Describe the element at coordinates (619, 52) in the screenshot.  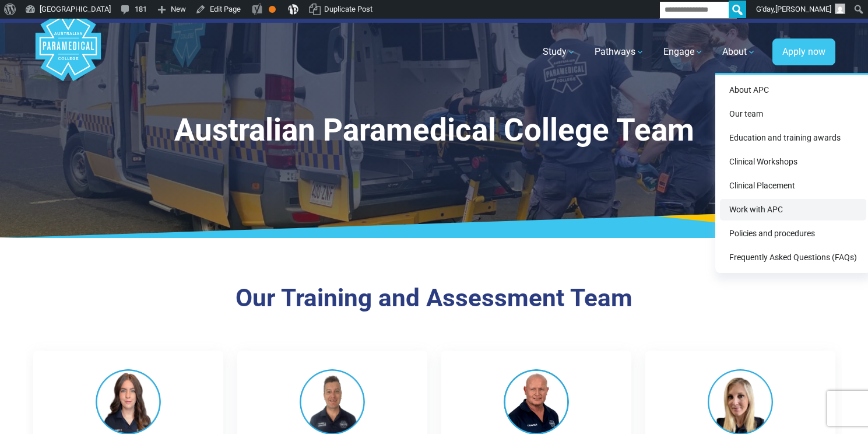
I see `a: Pathways` at that location.